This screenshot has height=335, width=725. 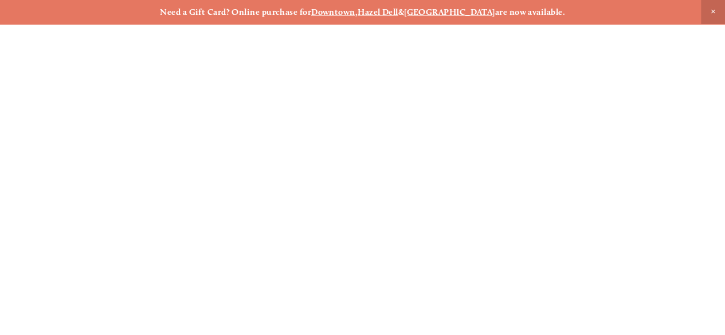 What do you see at coordinates (378, 12) in the screenshot?
I see `a: Hazel Dell` at bounding box center [378, 12].